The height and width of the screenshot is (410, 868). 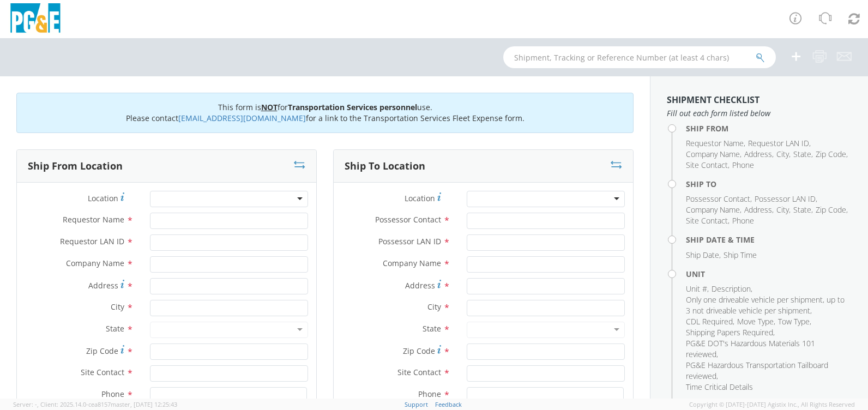 I want to click on a: Support, so click(x=416, y=404).